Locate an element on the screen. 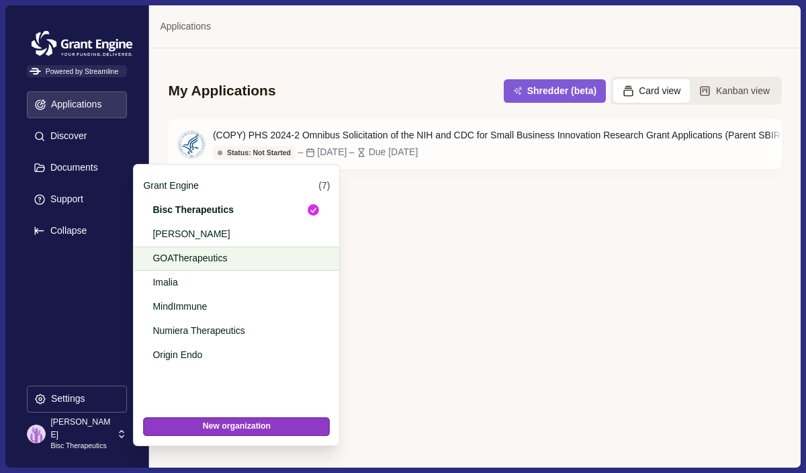  button: Documents is located at coordinates (77, 168).